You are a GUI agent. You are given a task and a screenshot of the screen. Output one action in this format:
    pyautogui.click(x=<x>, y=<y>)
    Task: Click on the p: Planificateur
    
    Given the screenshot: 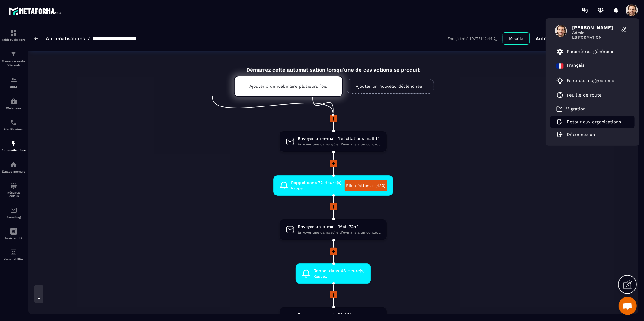 What is the action you would take?
    pyautogui.click(x=14, y=129)
    